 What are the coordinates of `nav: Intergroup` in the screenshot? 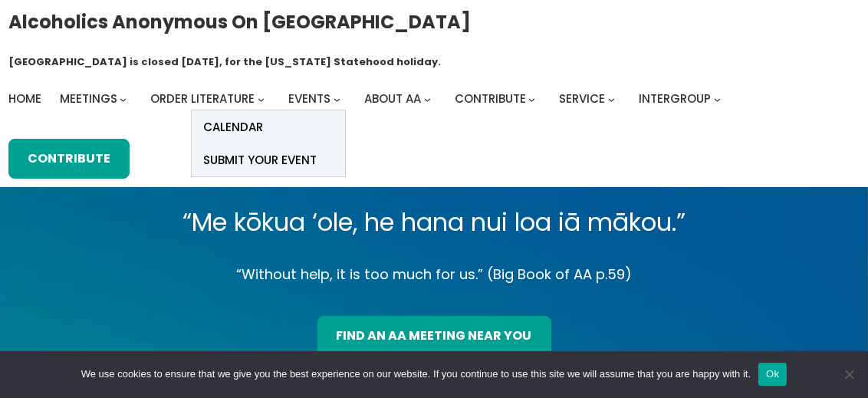 It's located at (367, 99).